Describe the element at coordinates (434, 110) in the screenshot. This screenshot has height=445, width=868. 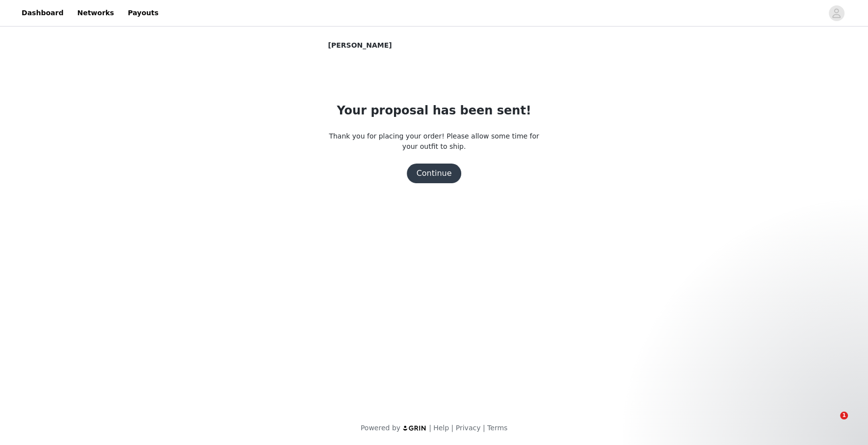
I see `h1: Your proposal has been sent!` at that location.